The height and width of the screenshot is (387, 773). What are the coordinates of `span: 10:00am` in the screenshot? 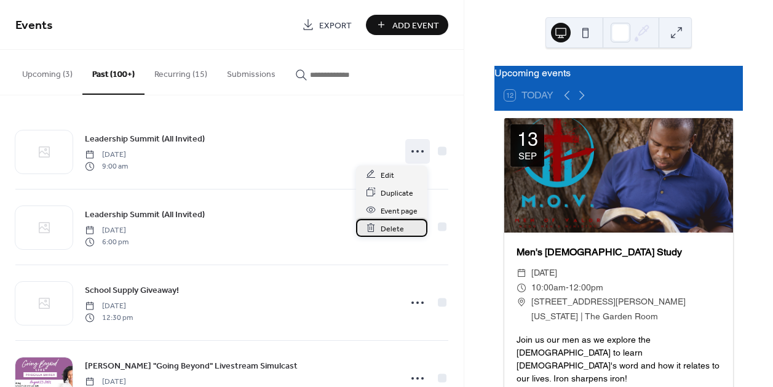 It's located at (548, 288).